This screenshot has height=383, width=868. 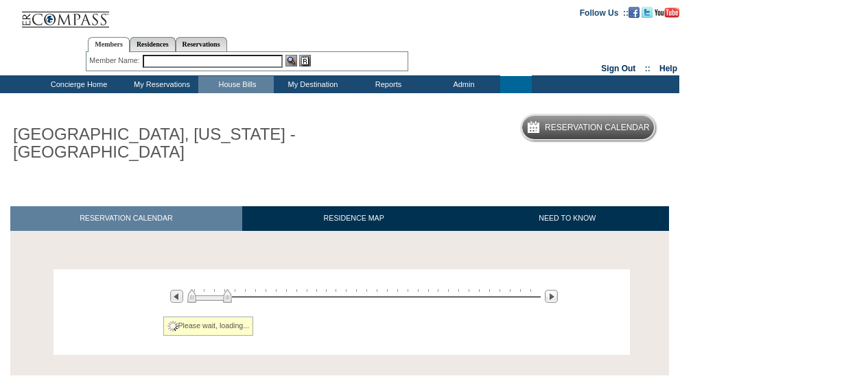 What do you see at coordinates (566, 218) in the screenshot?
I see `a: NEED TO KNOW` at bounding box center [566, 218].